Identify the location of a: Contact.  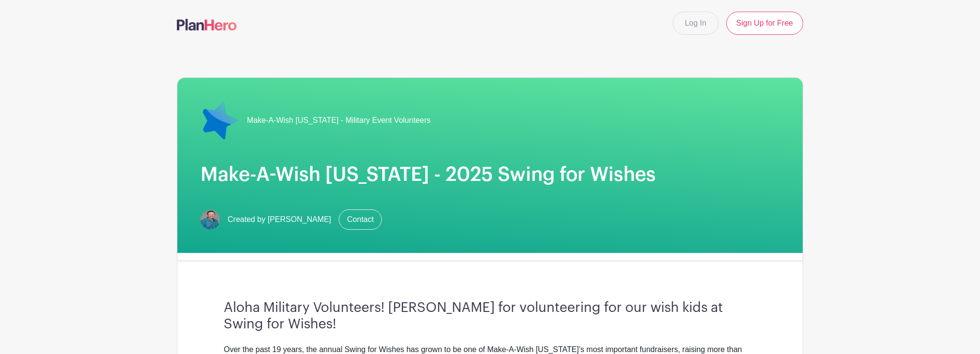
(360, 219).